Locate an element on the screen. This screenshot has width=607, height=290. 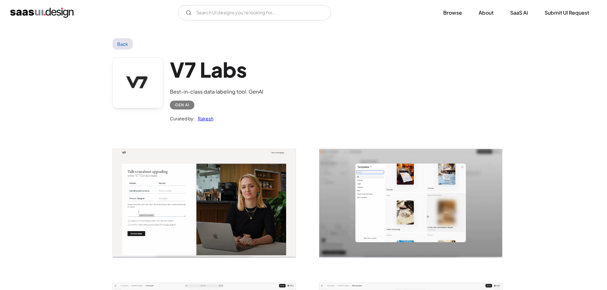
div: Best-in-class data labeling tool. GenAI is located at coordinates (216, 92).